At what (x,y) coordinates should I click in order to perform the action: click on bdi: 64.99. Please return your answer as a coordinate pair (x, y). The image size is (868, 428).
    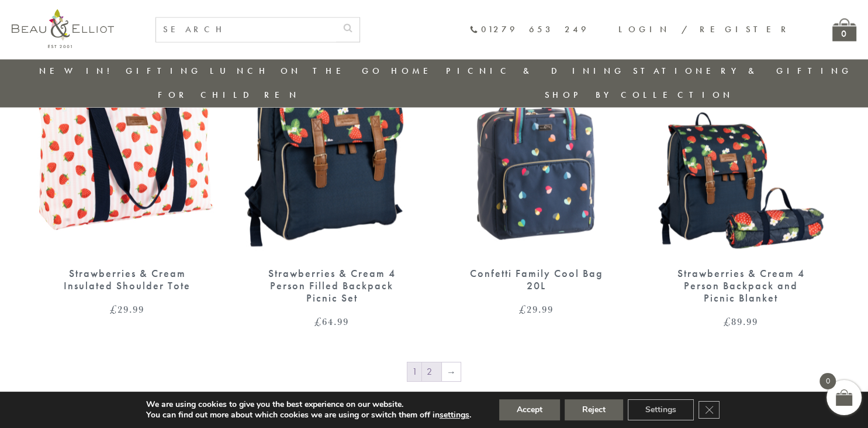
    Looking at the image, I should click on (332, 321).